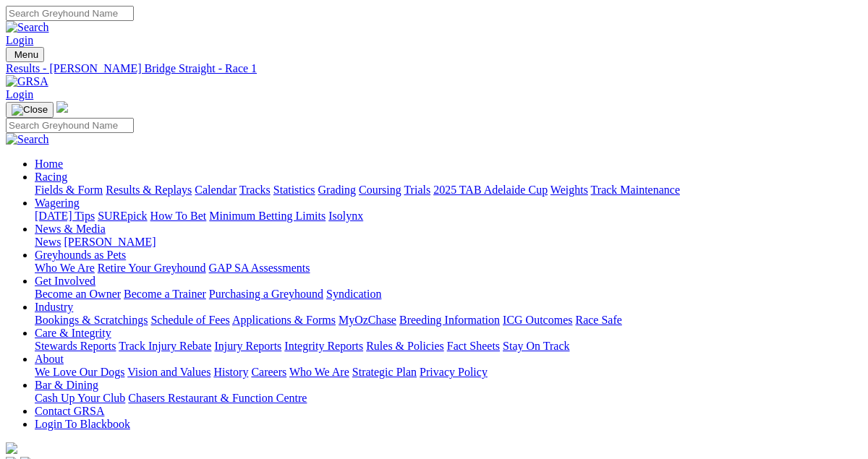 The width and height of the screenshot is (868, 459). What do you see at coordinates (68, 190) in the screenshot?
I see `a: Fields & Form` at bounding box center [68, 190].